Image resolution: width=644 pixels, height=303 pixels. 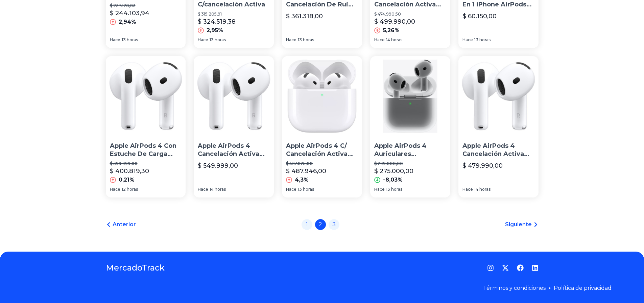 What do you see at coordinates (334, 225) in the screenshot?
I see `a: 3` at bounding box center [334, 225].